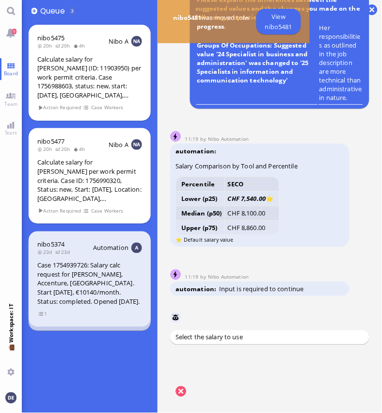  Describe the element at coordinates (341, 63) in the screenshot. I see `runbook-parameter-view: Her responsibilities as outlined in the job description are more technical than administrative in...` at that location.